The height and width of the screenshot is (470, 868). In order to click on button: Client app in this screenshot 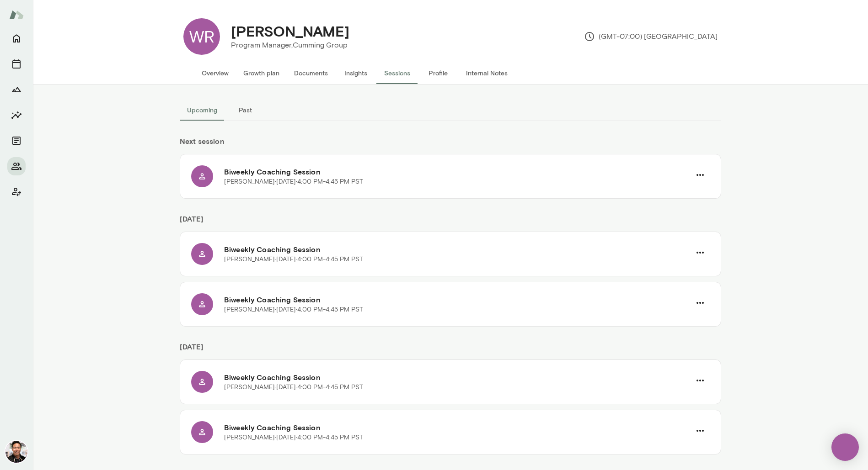, I will do `click(16, 192)`.